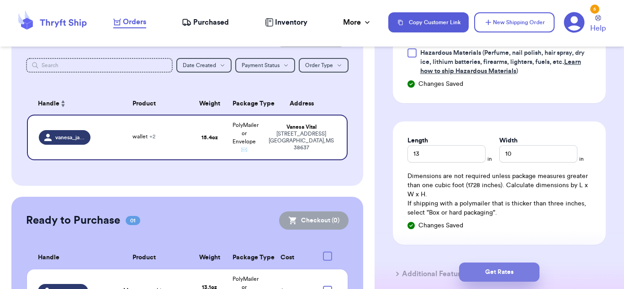 The image size is (624, 289). I want to click on span: Hazardous Materials, so click(450, 53).